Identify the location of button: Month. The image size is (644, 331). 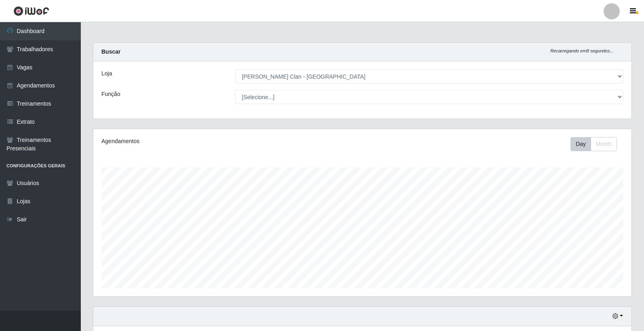
(604, 144).